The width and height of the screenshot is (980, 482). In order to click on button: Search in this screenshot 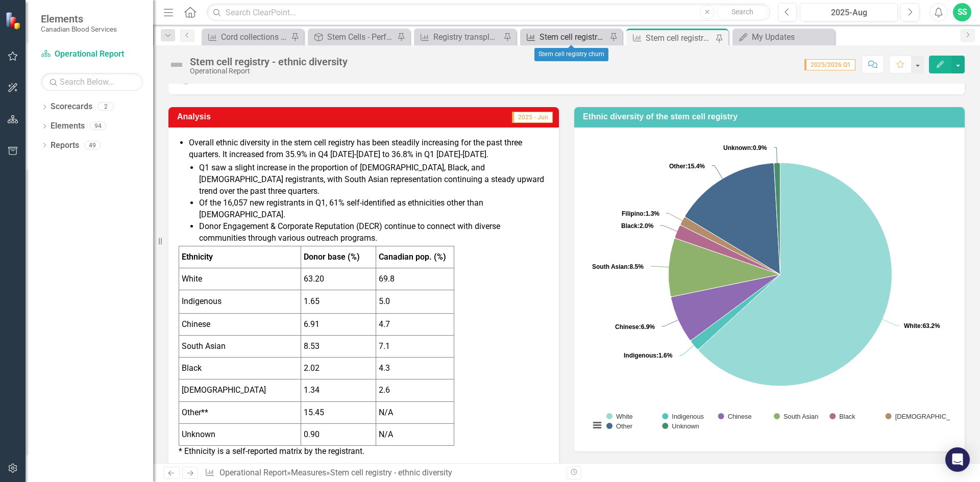, I will do `click(742, 12)`.